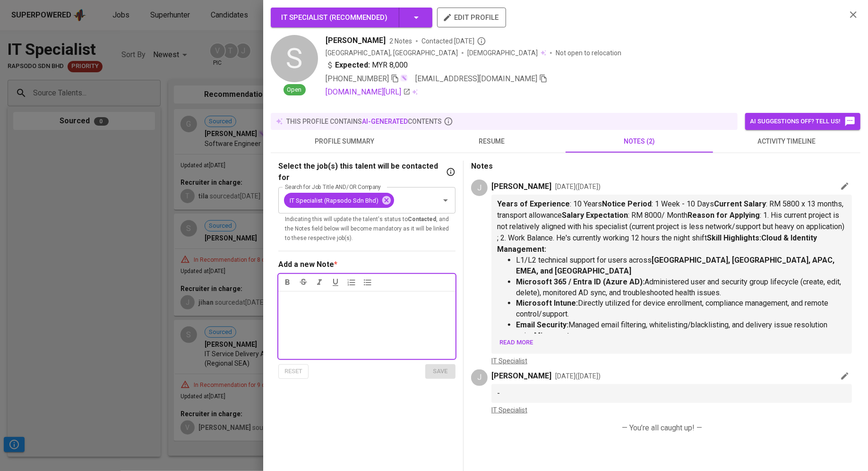 The height and width of the screenshot is (471, 868). Describe the element at coordinates (658, 243) in the screenshot. I see `span: Skill Highlights:Cloud & Identity Management:` at that location.